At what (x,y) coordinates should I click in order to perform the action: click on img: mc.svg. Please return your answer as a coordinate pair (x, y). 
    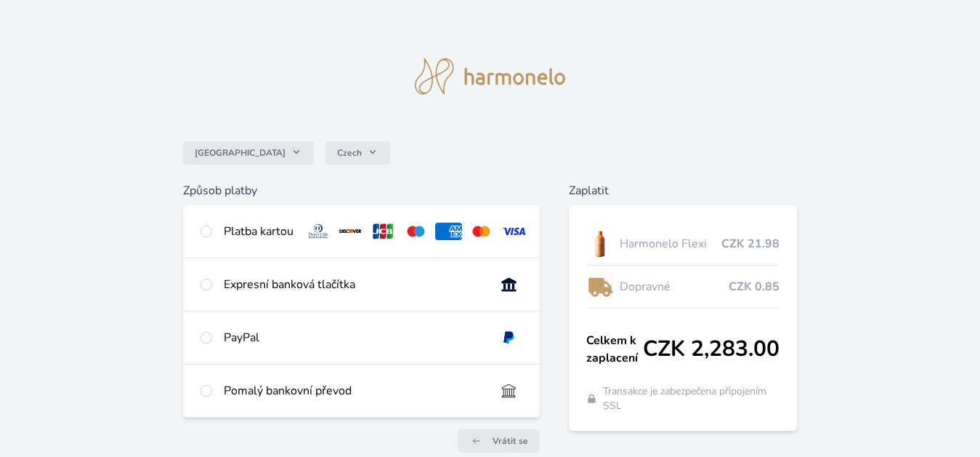
    Looking at the image, I should click on (481, 231).